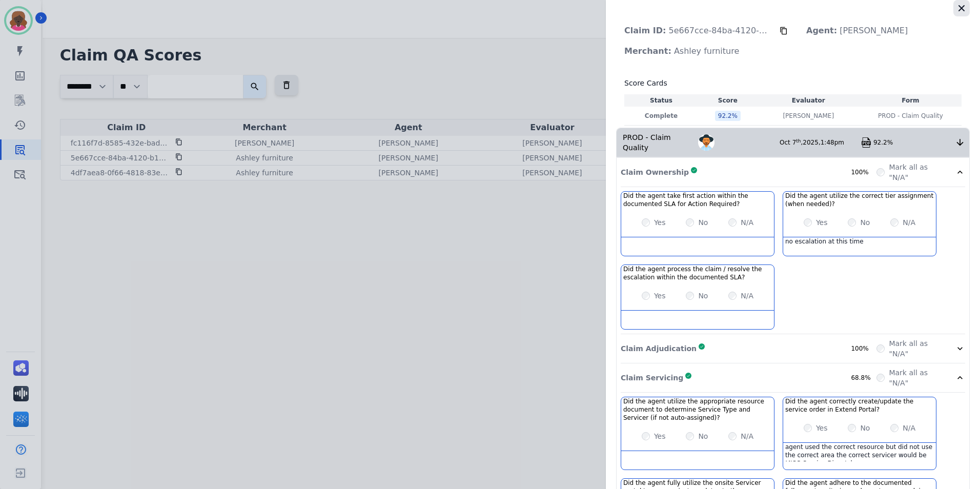  I want to click on h3: Did the agent utilize the correct tier assignment (when needed)?, so click(859, 200).